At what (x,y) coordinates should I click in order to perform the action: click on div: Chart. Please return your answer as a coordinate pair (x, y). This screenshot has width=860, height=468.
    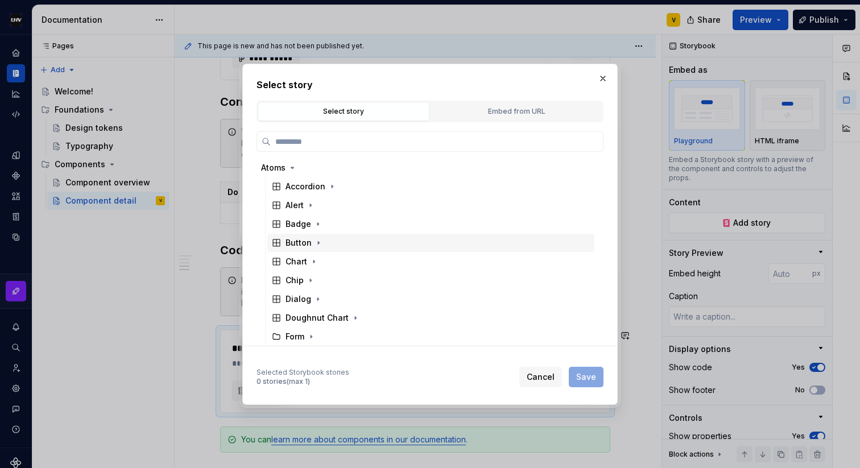
    Looking at the image, I should click on (296, 262).